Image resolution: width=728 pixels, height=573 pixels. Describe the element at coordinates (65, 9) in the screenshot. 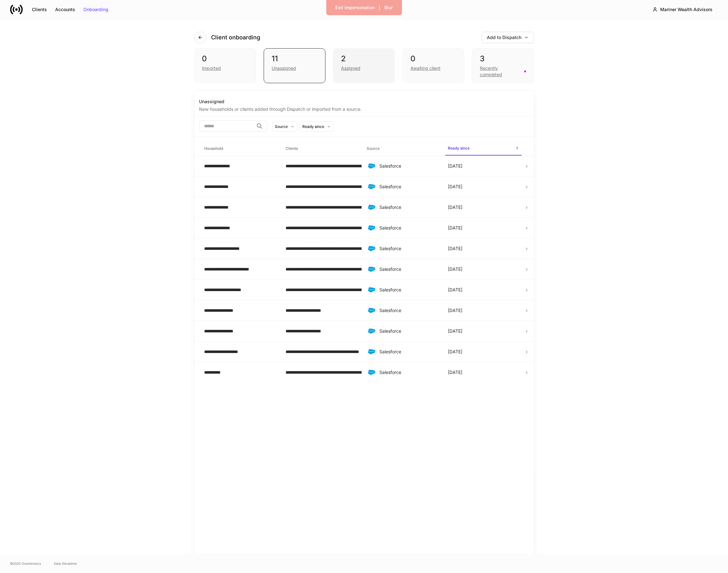

I see `button: Accounts` at that location.